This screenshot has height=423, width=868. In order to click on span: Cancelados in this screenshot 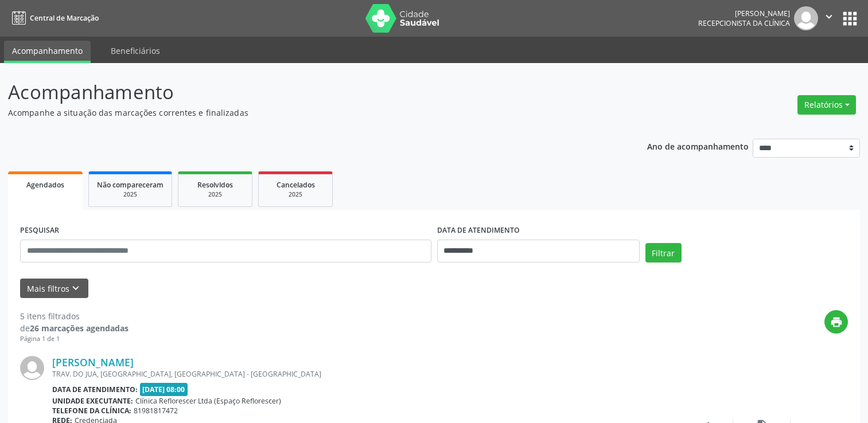, I will do `click(295, 184)`.